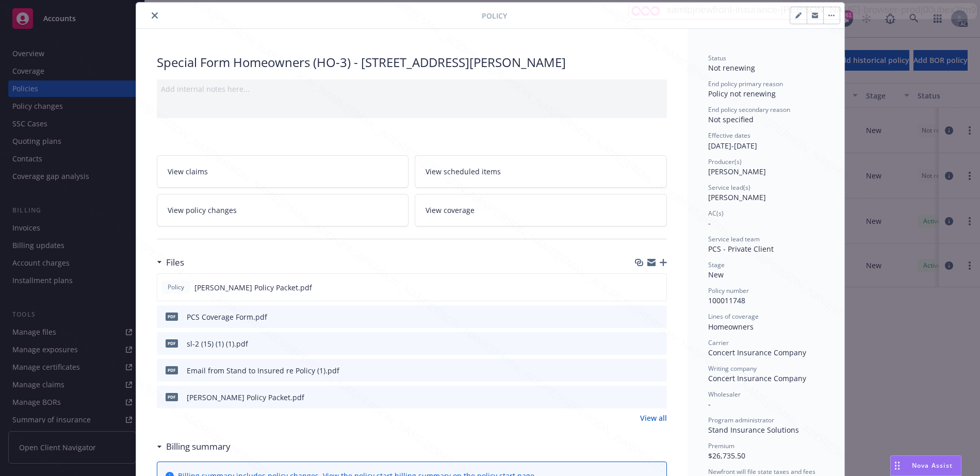 This screenshot has height=476, width=980. I want to click on span: Wholesaler, so click(725, 394).